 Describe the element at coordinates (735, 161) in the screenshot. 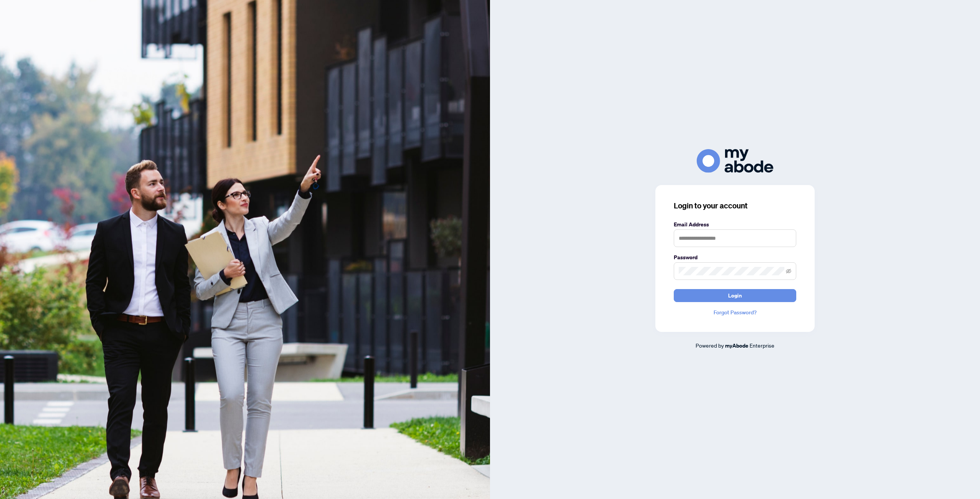

I see `img: ma-logo` at that location.